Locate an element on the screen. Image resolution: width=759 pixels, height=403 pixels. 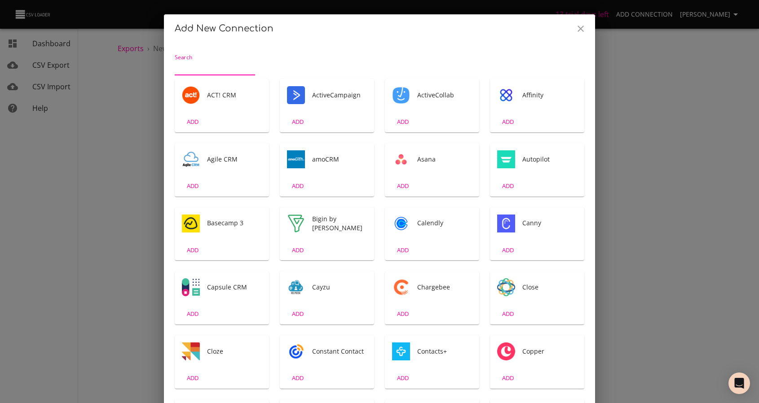
span: Affinity is located at coordinates (550, 95).